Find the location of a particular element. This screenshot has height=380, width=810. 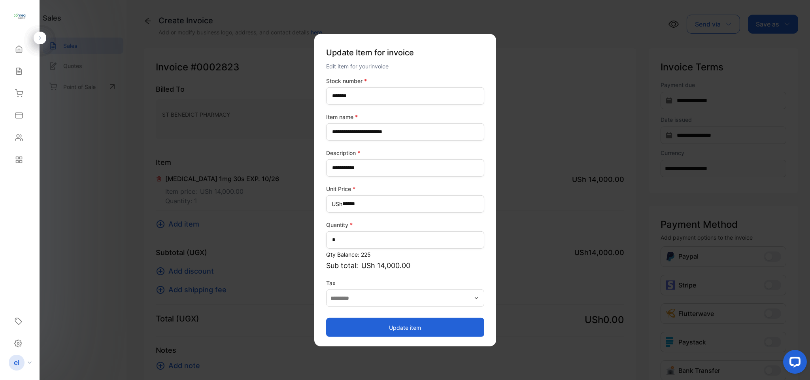

span: USh is located at coordinates (337, 204).